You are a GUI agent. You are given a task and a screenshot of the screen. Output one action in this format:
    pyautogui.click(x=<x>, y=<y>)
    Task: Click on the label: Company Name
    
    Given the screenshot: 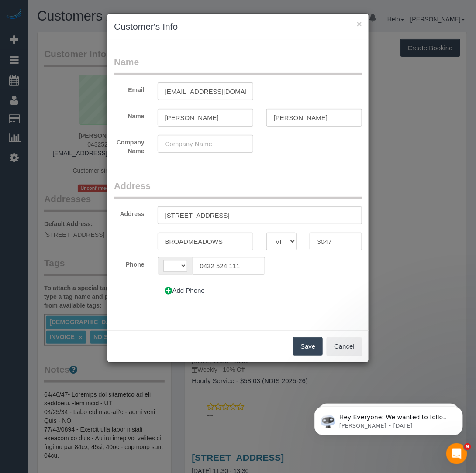 What is the action you would take?
    pyautogui.click(x=129, y=145)
    